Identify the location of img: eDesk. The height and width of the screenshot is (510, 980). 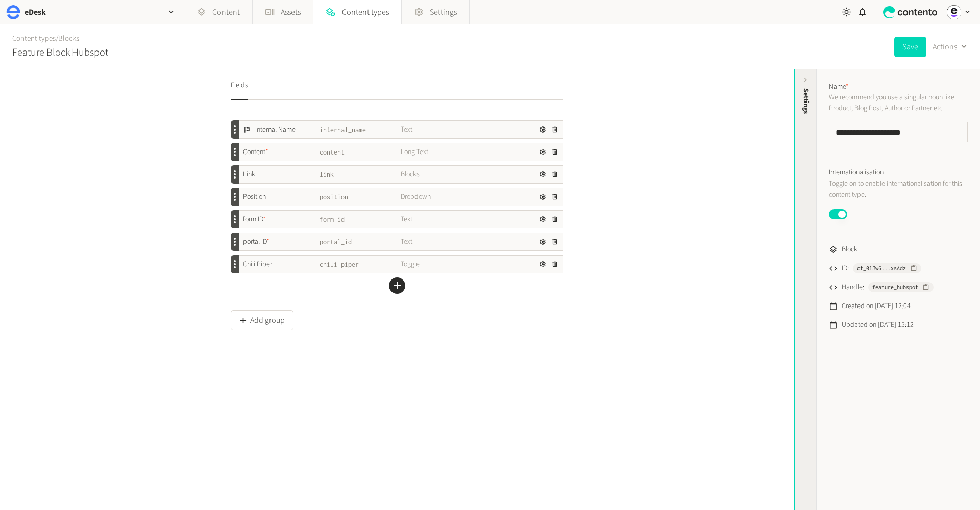
(14, 12).